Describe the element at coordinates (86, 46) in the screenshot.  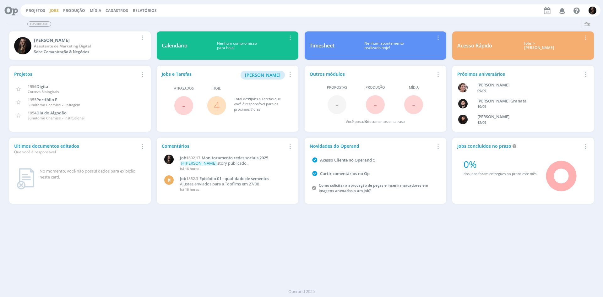
I see `div: Assistente de Marketing Digital` at that location.